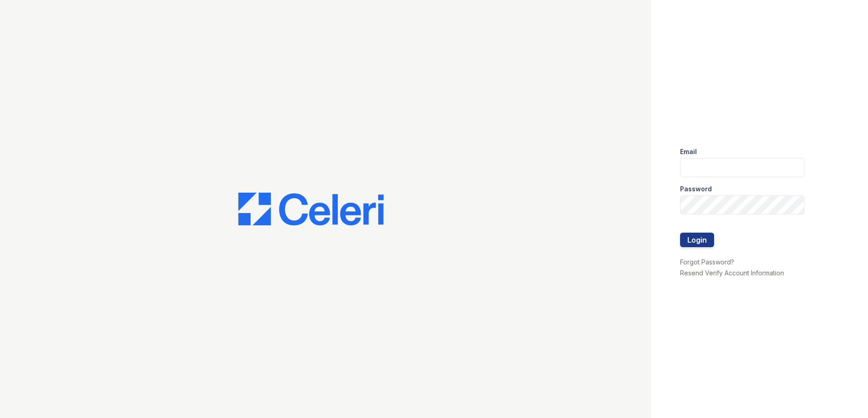 This screenshot has height=418, width=868. What do you see at coordinates (696, 189) in the screenshot?
I see `label: Password` at bounding box center [696, 189].